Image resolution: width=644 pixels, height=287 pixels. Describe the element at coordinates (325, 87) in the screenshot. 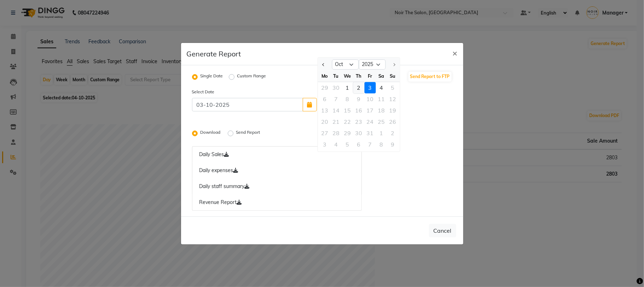

I see `div: Monday, September 29, 2025` at that location.